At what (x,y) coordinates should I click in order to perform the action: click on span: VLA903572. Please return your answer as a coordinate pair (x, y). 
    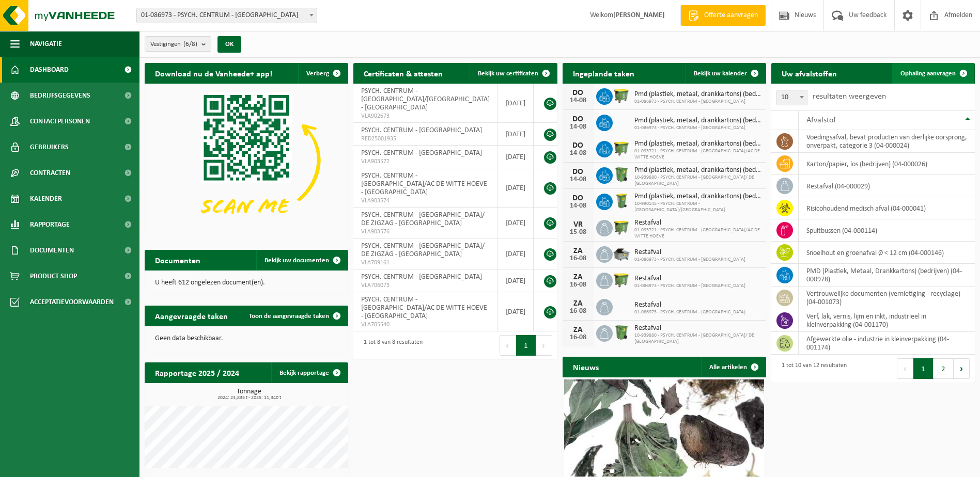
    Looking at the image, I should click on (425, 162).